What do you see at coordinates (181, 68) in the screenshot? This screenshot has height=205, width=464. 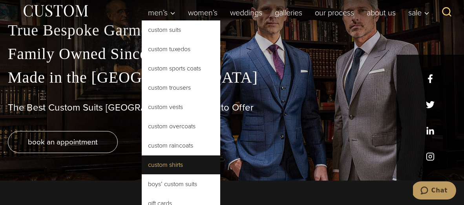 I see `a: Custom Sports Coats` at bounding box center [181, 68].